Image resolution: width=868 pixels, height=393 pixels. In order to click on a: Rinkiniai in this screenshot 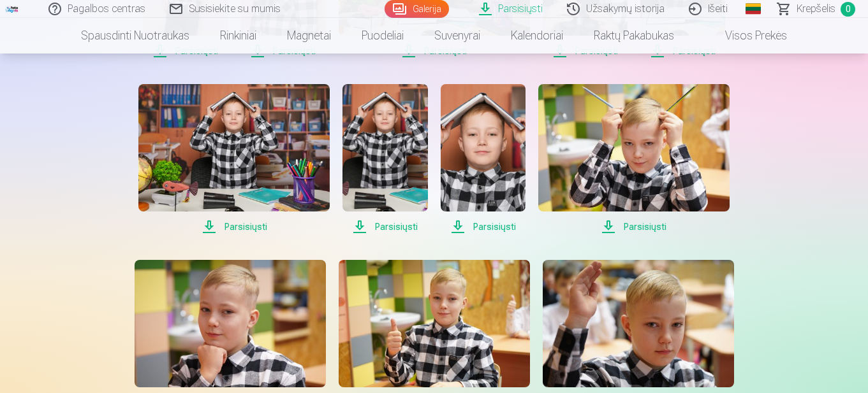, I will do `click(238, 36)`.